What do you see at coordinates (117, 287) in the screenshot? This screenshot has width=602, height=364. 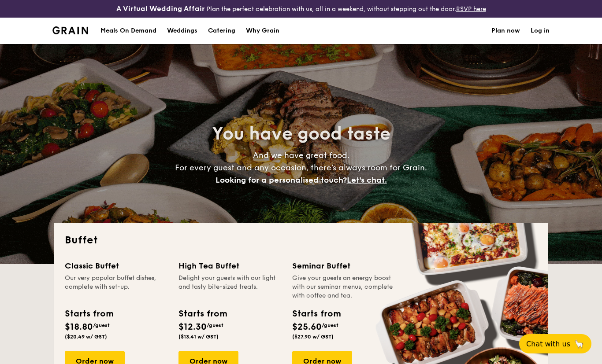 I see `div: Our very popular buffet dishes, complete with set-up.` at bounding box center [117, 287].